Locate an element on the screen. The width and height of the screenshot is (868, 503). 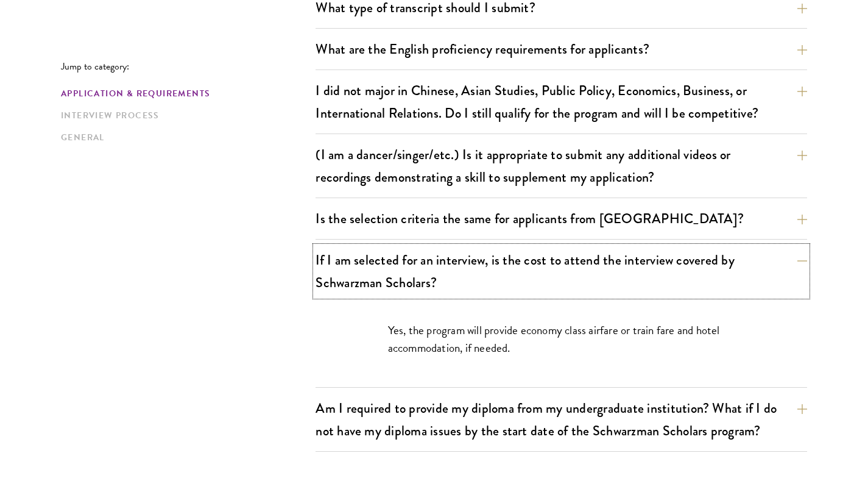
a: General is located at coordinates (185, 137).